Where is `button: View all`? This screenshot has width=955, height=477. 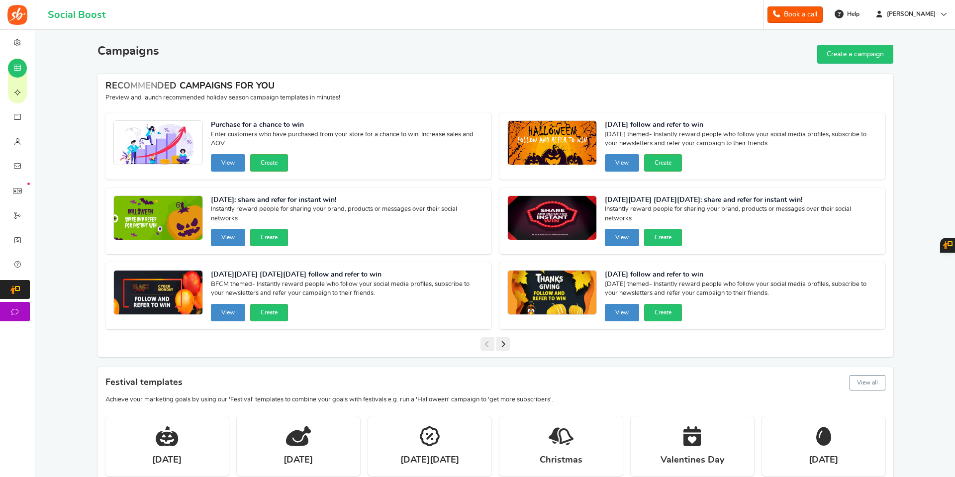
button: View all is located at coordinates (867, 382).